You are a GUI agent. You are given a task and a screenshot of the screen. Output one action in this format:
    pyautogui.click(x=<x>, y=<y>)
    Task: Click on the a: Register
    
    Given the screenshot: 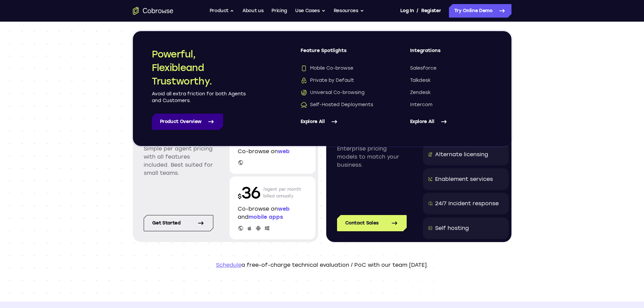 What is the action you would take?
    pyautogui.click(x=431, y=11)
    